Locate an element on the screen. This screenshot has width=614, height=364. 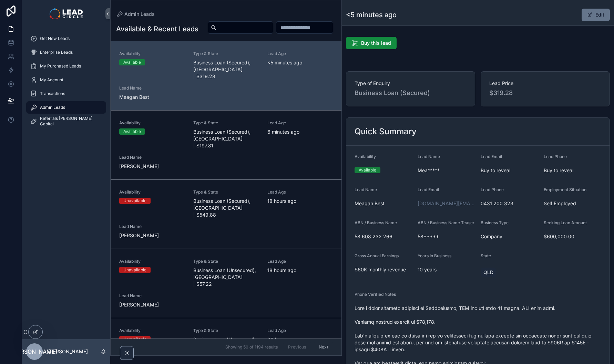
span: My Account is located at coordinates (52, 80).